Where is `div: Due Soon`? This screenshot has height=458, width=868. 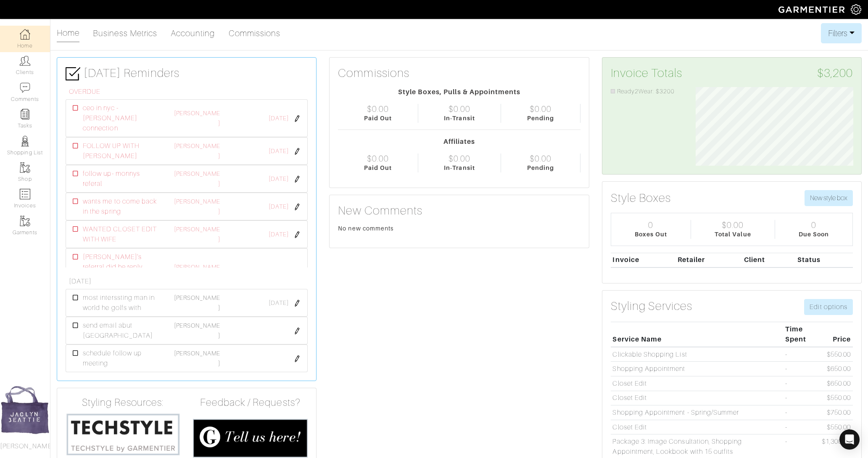 div: Due Soon is located at coordinates (814, 234).